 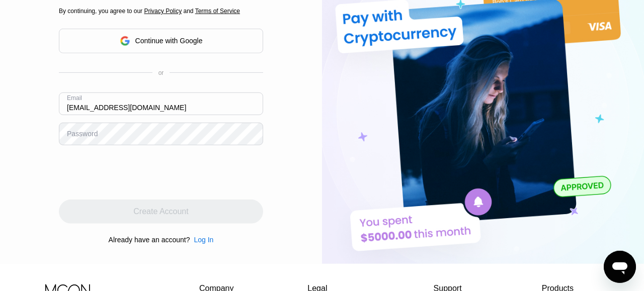 I want to click on div: or, so click(x=161, y=73).